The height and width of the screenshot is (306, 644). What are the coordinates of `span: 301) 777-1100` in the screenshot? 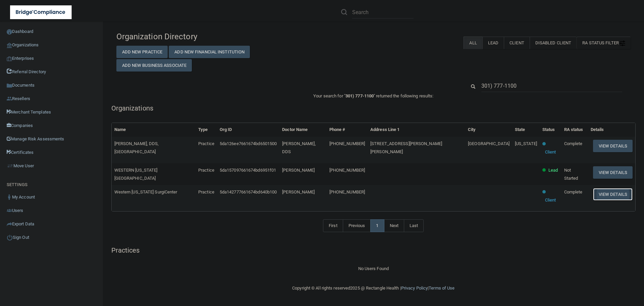 It's located at (360, 96).